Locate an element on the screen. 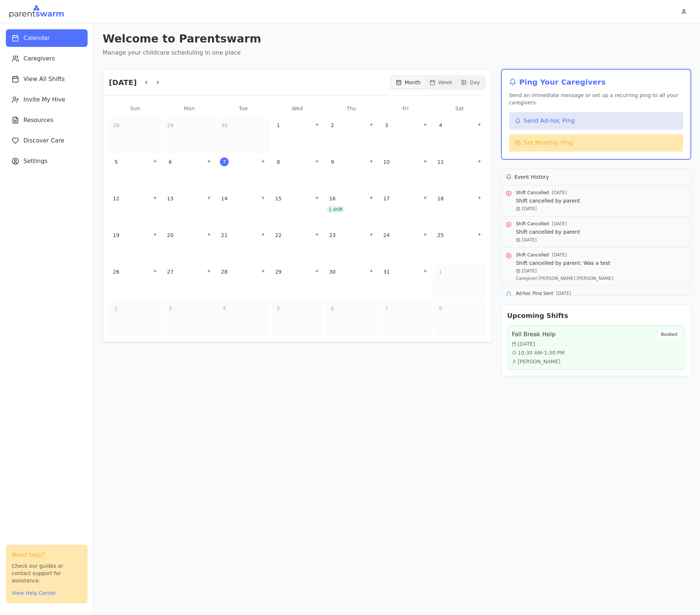  button: Resources is located at coordinates (46, 120).